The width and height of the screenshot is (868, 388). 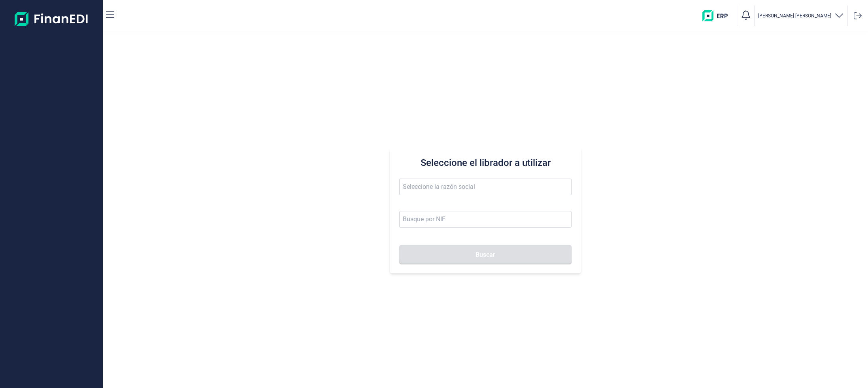 What do you see at coordinates (486, 219) in the screenshot?
I see `input: Busque por NIF` at bounding box center [486, 219].